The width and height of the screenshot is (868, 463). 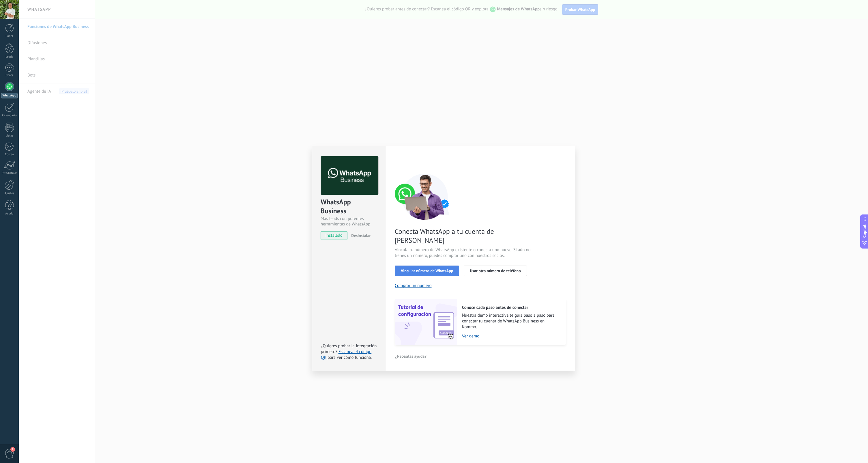 I want to click on span: Usar otro número de teléfono, so click(x=495, y=271).